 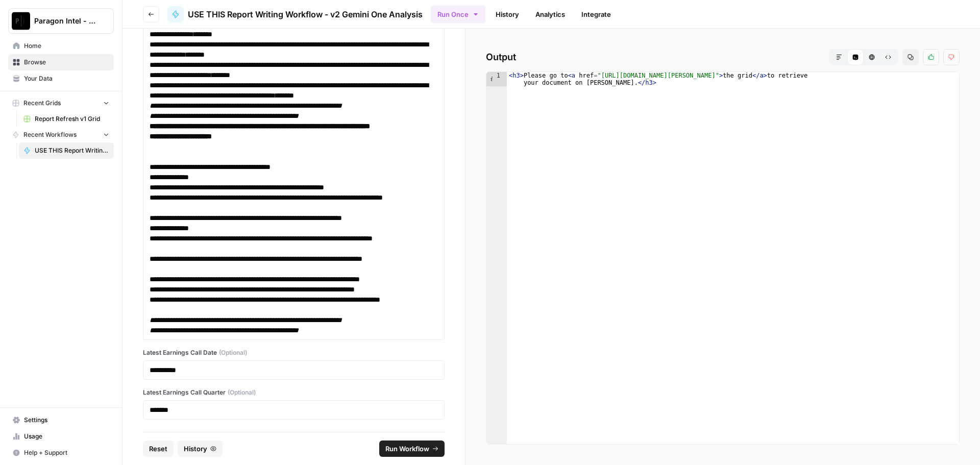 I want to click on span: Your Data, so click(x=67, y=78).